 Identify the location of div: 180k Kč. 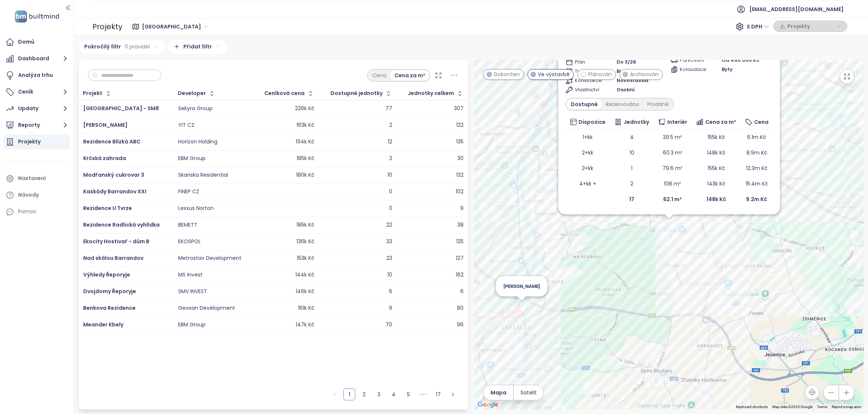
(305, 175).